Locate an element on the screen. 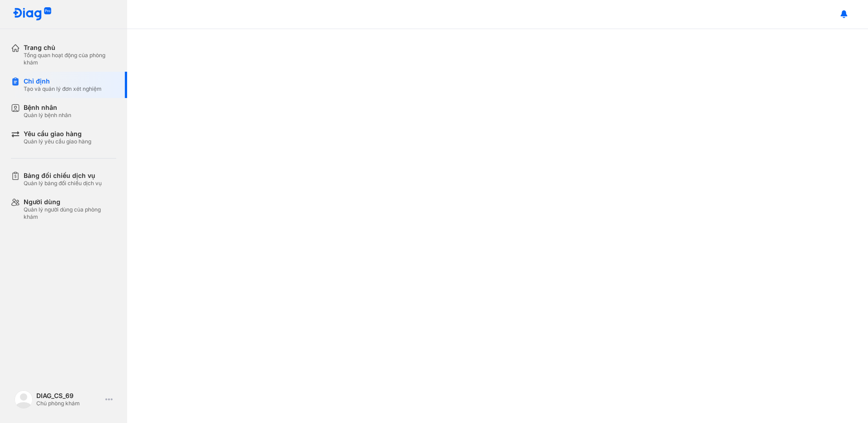 Image resolution: width=868 pixels, height=423 pixels. div: Chủ phòng khám is located at coordinates (69, 404).